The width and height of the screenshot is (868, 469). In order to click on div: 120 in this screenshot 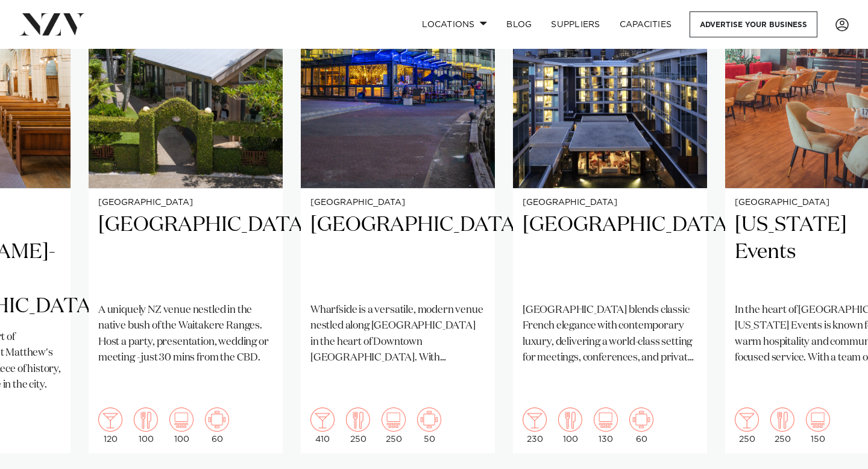, I will do `click(110, 426)`.